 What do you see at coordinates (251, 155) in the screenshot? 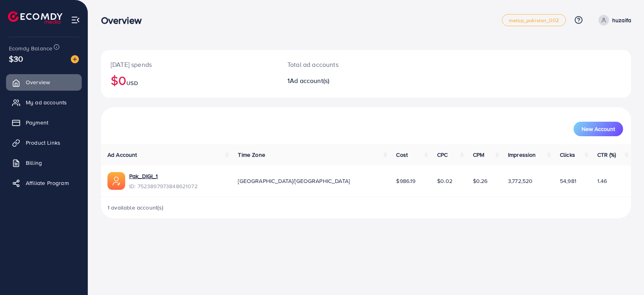
I see `span: Time Zone` at bounding box center [251, 155].